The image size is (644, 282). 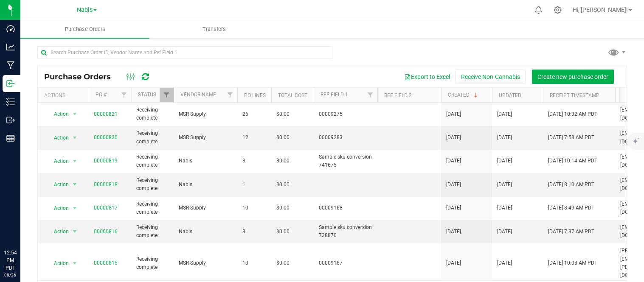 I want to click on a: Status, so click(x=147, y=94).